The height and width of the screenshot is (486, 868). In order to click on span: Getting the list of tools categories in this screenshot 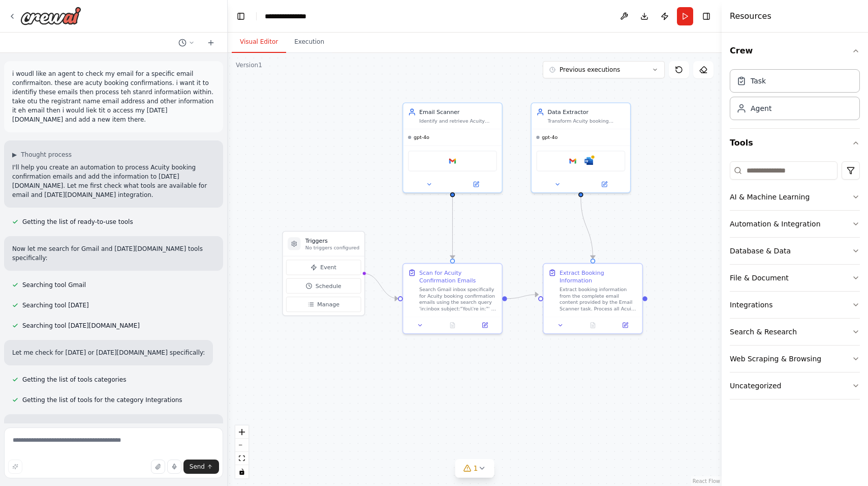, I will do `click(75, 380)`.